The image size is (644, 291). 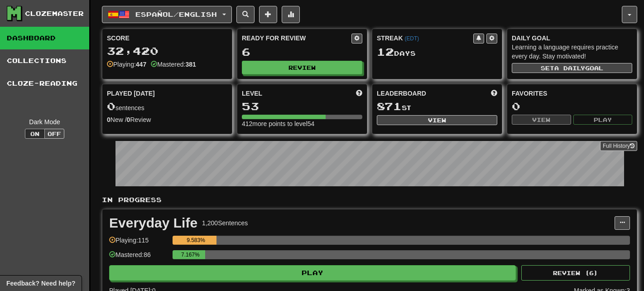 What do you see at coordinates (195, 240) in the screenshot?
I see `div: 9.583%` at bounding box center [195, 240].